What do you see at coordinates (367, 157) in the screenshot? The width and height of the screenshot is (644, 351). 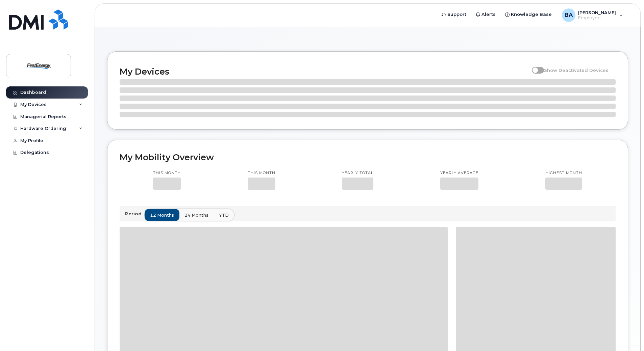 I see `h2: My Mobility Overview` at bounding box center [367, 157].